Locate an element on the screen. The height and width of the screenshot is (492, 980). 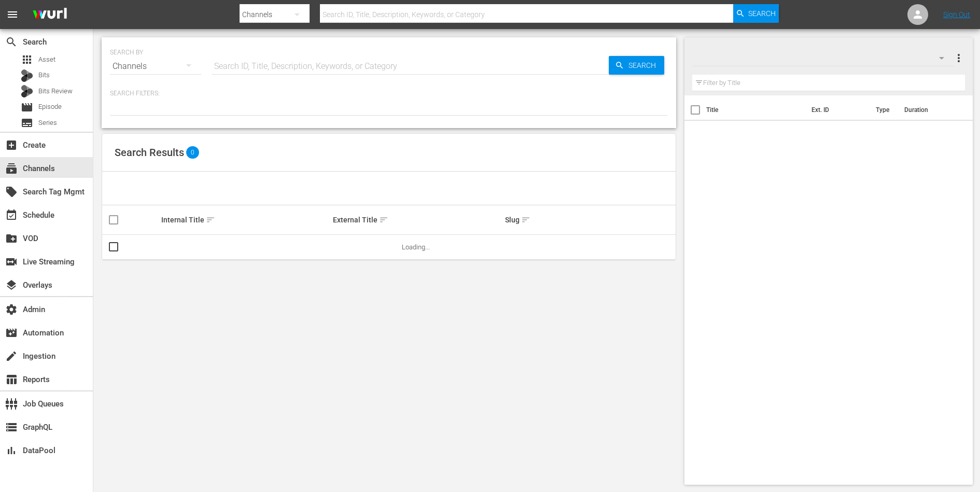
div: Slug is located at coordinates (589, 220).